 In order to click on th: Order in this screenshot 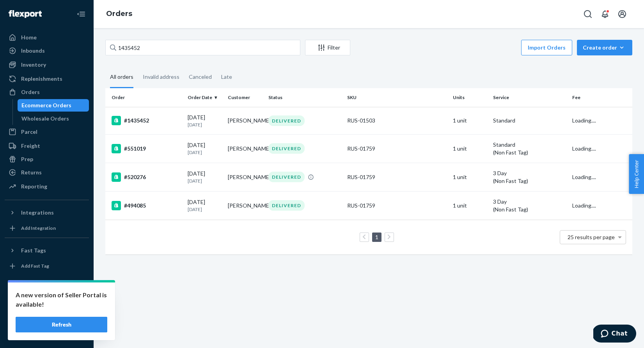, I will do `click(145, 97)`.